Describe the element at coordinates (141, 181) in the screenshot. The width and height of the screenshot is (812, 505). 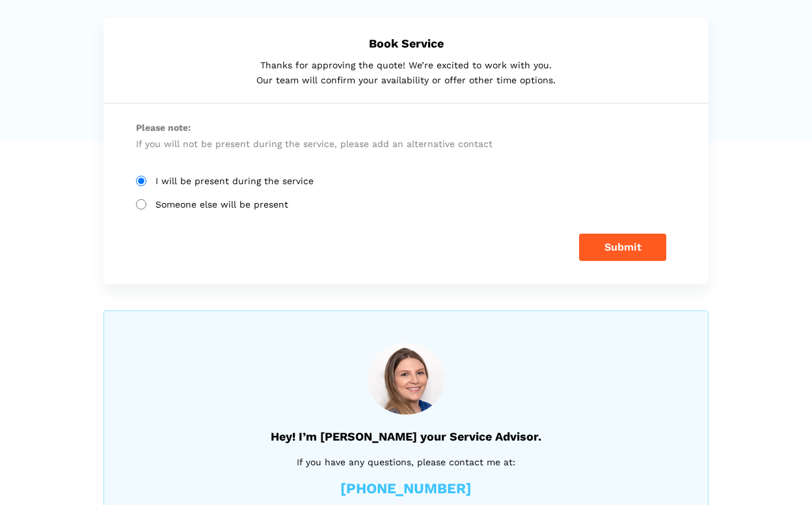
I see `input: I will be present during the service` at that location.